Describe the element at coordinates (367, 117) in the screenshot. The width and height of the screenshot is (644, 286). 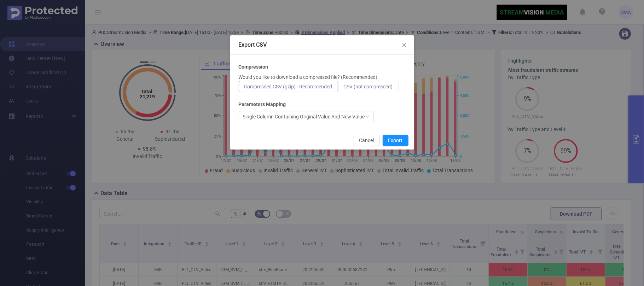
I see `i: icon: down` at that location.